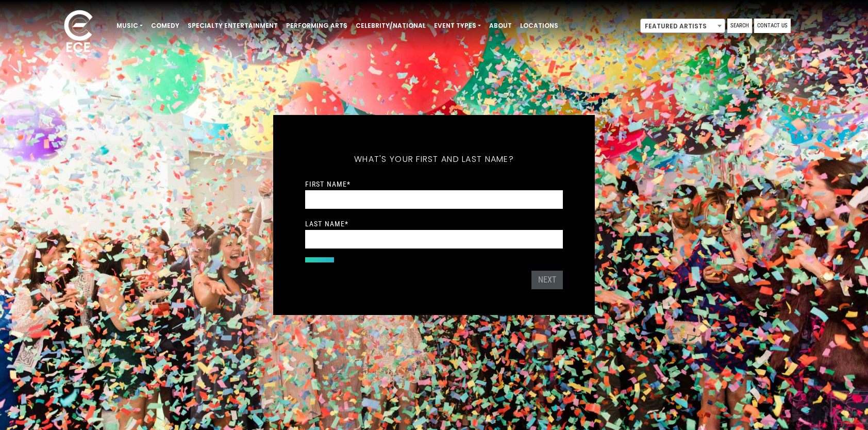  What do you see at coordinates (129, 25) in the screenshot?
I see `a: Music` at bounding box center [129, 25].